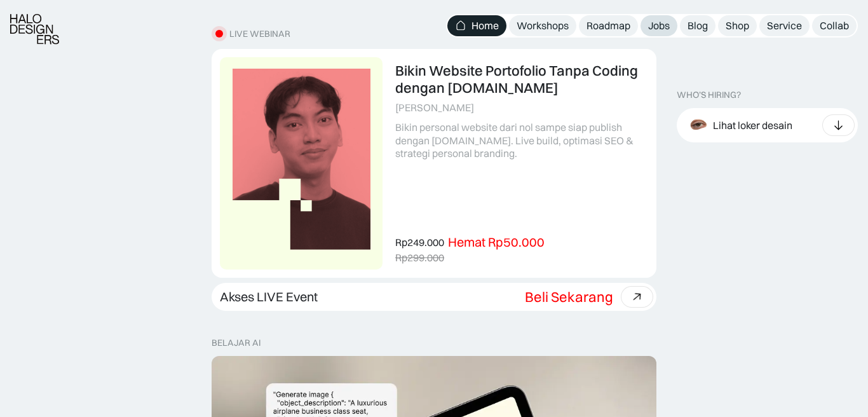 This screenshot has height=417, width=868. Describe the element at coordinates (476, 25) in the screenshot. I see `a: Home` at that location.